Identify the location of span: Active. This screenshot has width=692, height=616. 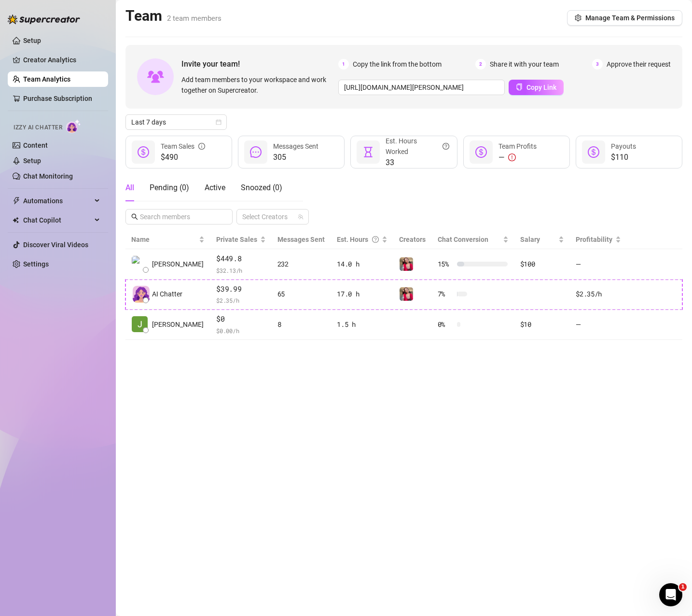
(215, 187).